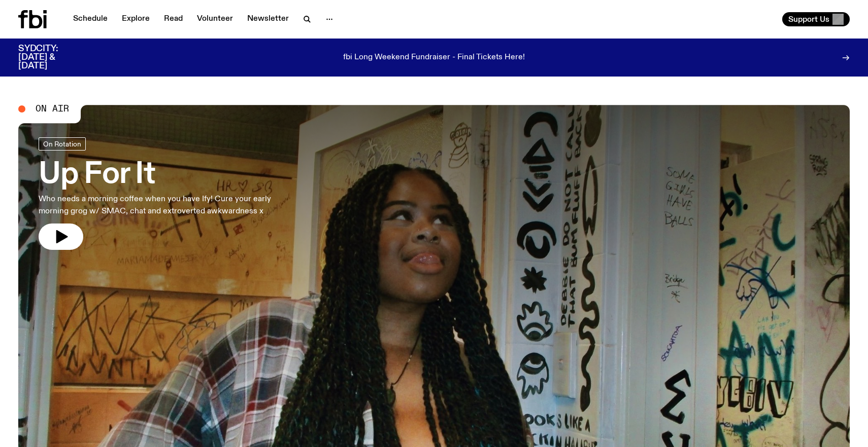 This screenshot has width=868, height=447. I want to click on span: On Air, so click(52, 109).